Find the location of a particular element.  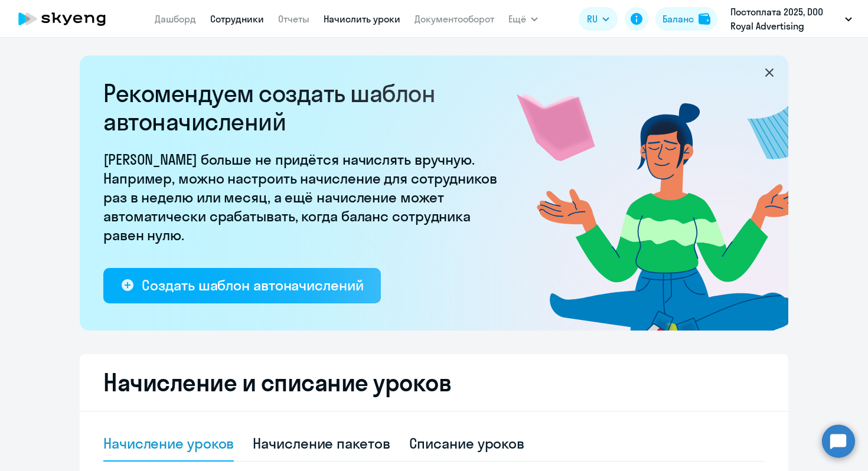

span: Ещё is located at coordinates (517, 19).